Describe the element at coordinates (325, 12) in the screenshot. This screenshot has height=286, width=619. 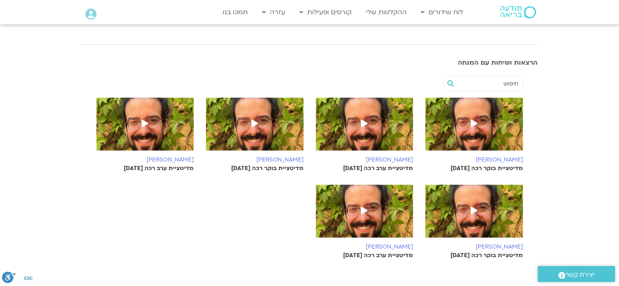
I see `a: קורסים ופעילות` at that location.